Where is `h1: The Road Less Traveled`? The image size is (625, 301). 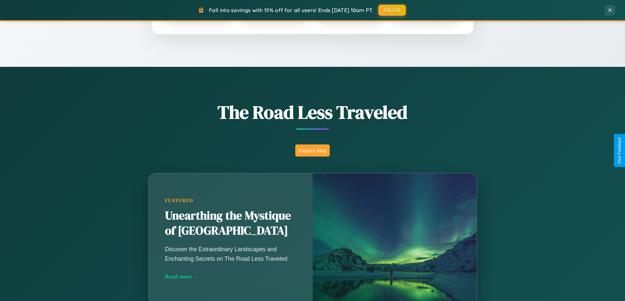
h1: The Road Less Traveled is located at coordinates (313, 112).